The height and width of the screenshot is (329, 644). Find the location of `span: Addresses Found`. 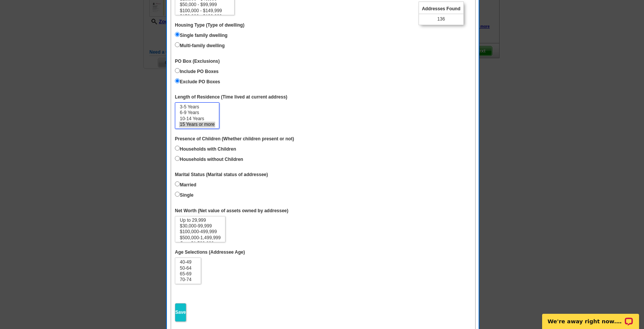

span: Addresses Found is located at coordinates (441, 9).